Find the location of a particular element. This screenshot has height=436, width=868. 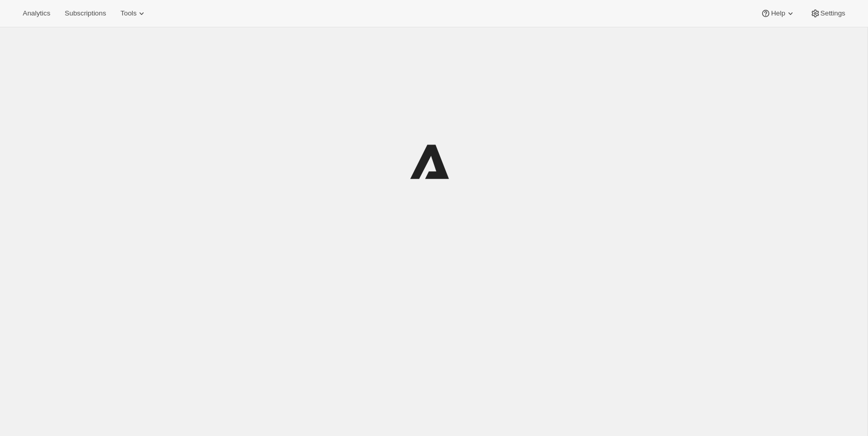

span: Help is located at coordinates (778, 14).